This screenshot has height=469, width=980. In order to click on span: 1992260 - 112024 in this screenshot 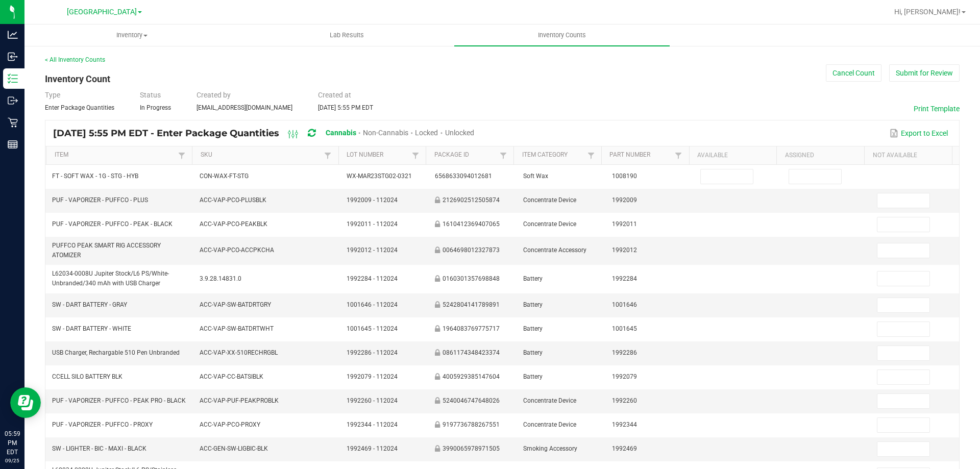, I will do `click(372, 401)`.